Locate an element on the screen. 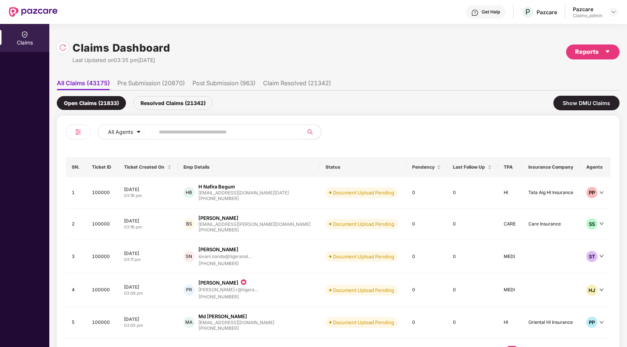 The image size is (627, 347). button: All Agentscaret-down is located at coordinates (127, 132).